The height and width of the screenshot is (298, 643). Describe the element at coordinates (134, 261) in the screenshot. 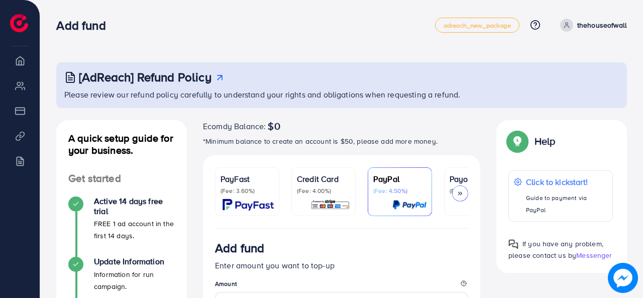

I see `h4: Update Information` at that location.